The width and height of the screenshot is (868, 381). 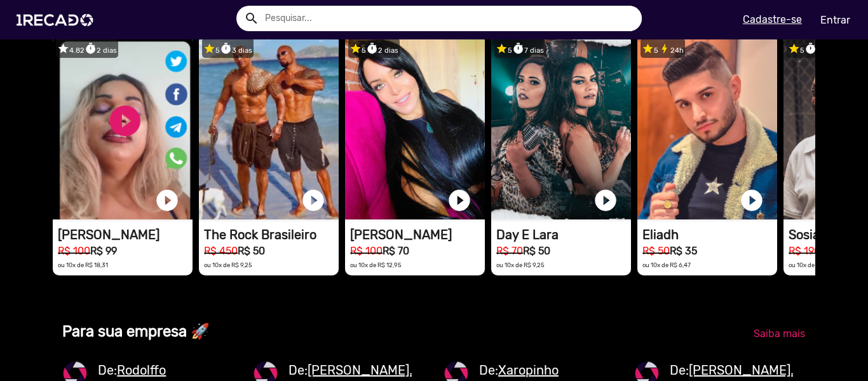 I want to click on small: R$ 450, so click(x=221, y=250).